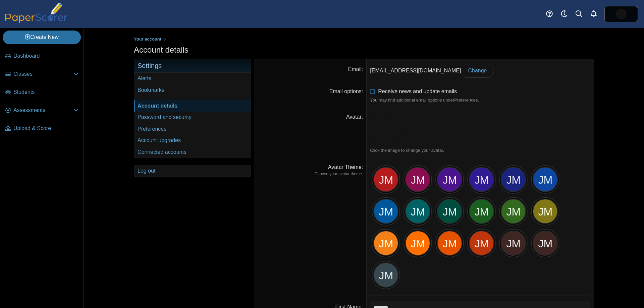 The width and height of the screenshot is (644, 308). Describe the element at coordinates (355, 69) in the screenshot. I see `label: Email` at that location.